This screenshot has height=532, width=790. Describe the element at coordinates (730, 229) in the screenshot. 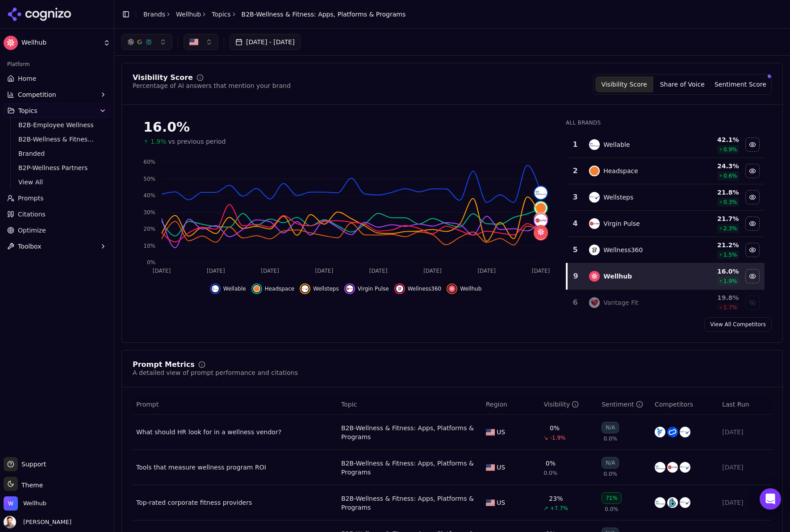

I see `span: 2.3 %` at that location.